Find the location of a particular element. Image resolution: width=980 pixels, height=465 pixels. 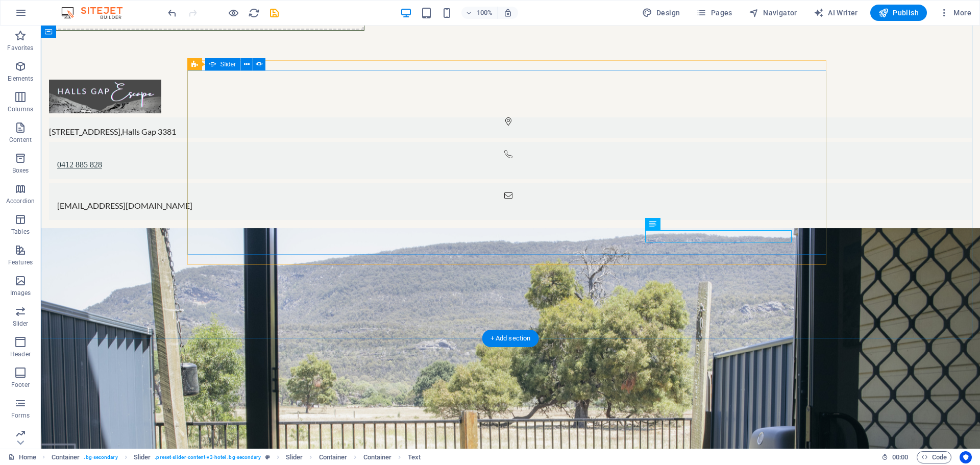

button: More is located at coordinates (955, 13).